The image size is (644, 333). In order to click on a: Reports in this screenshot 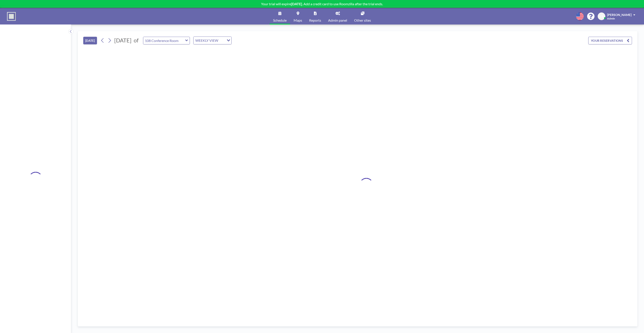, I will do `click(315, 16)`.